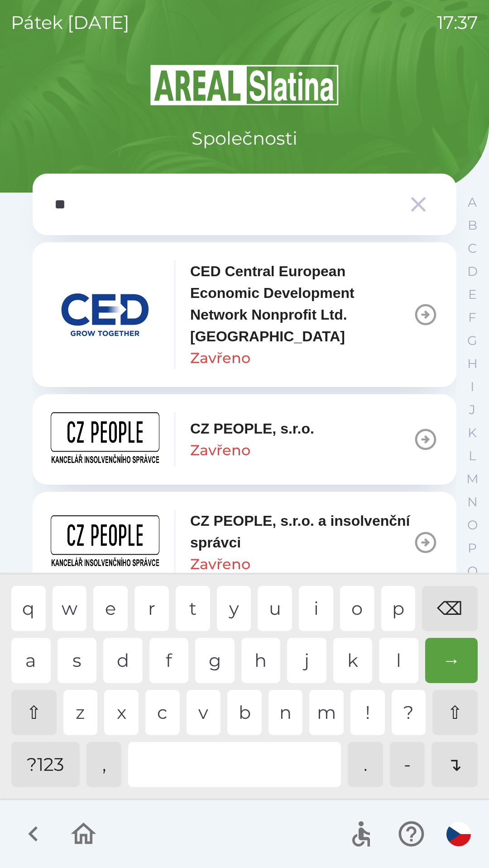 The image size is (489, 868). I want to click on p: B, so click(472, 225).